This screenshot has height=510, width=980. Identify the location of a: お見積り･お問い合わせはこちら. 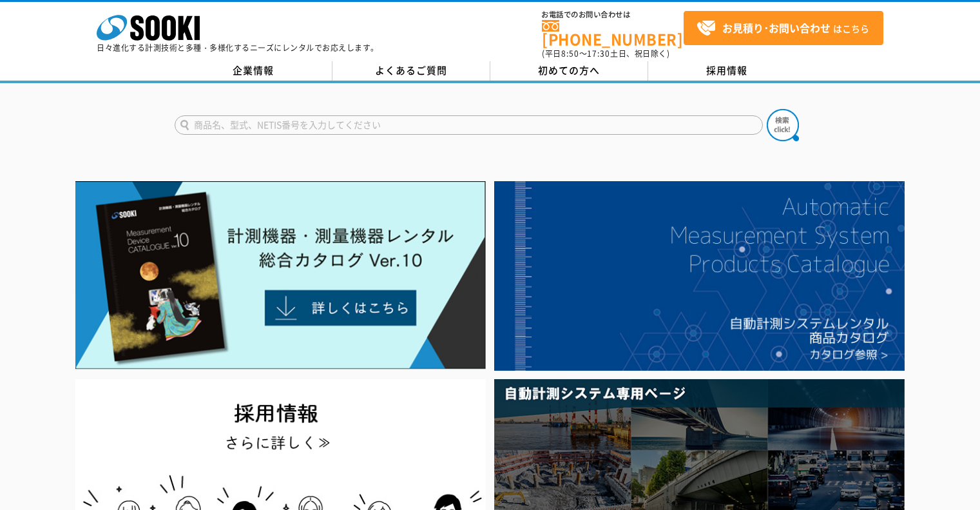
(784, 28).